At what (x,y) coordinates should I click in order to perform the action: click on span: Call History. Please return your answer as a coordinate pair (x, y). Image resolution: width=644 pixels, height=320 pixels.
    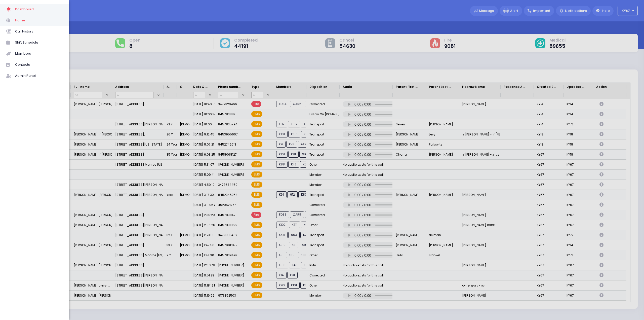
    Looking at the image, I should click on (39, 31).